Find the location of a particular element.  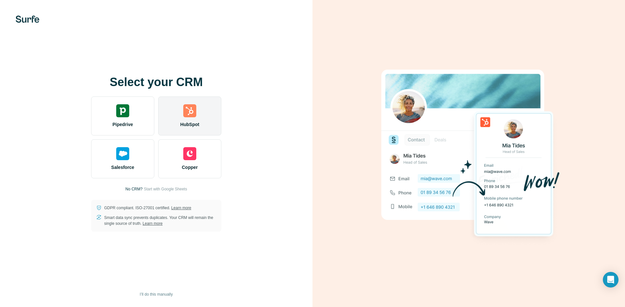

span: Copper is located at coordinates (190, 168).